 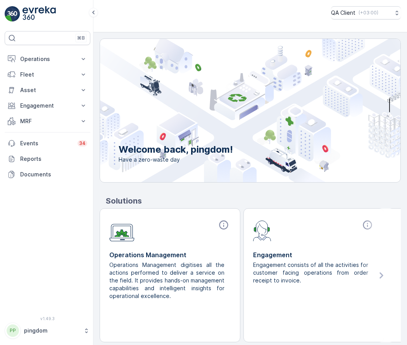 What do you see at coordinates (167, 280) in the screenshot?
I see `p: Operations Management digitises all the actions performed to deliver a service on the field. It p...` at bounding box center [167, 280].